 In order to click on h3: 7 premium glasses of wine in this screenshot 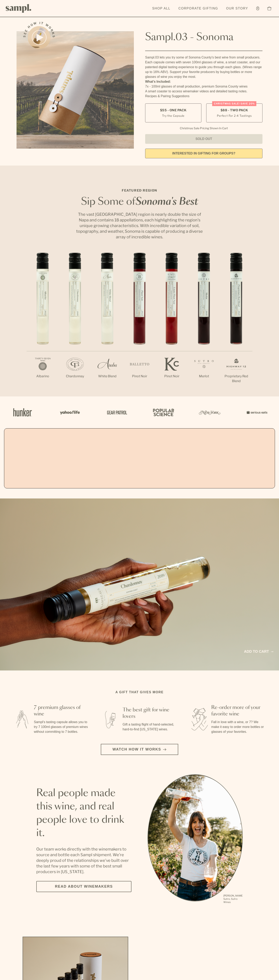, I will do `click(61, 711)`.